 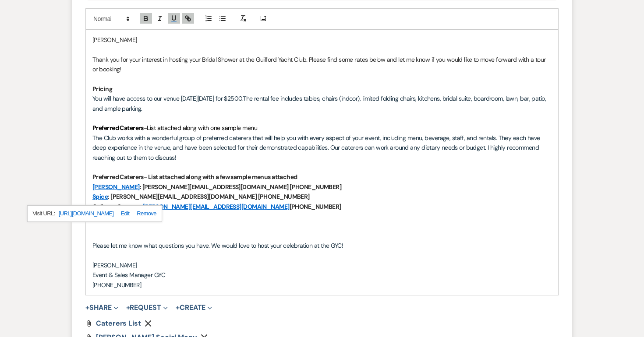 I want to click on span: Caterers List, so click(x=118, y=323).